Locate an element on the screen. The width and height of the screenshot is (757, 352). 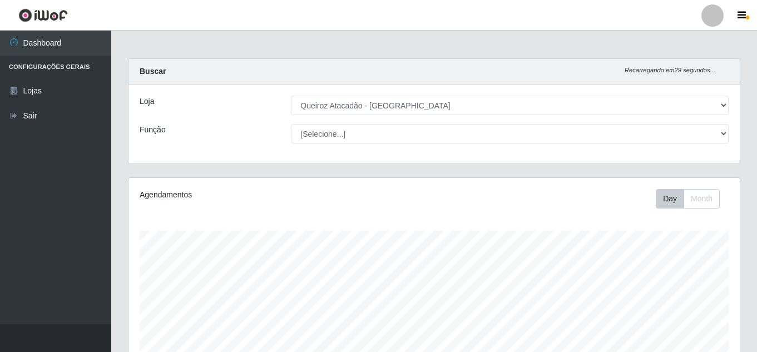
strong: Buscar is located at coordinates (152, 71).